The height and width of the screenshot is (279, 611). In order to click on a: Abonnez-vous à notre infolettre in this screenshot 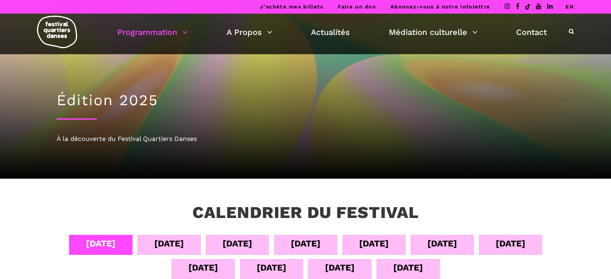, I will do `click(440, 6)`.